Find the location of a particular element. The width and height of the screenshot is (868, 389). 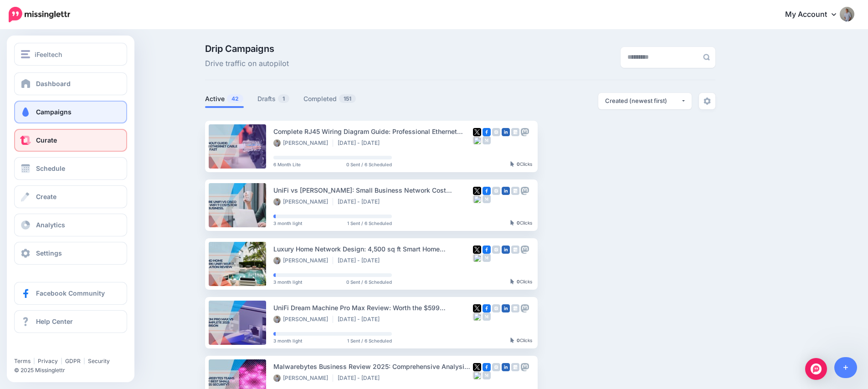

a: Terms is located at coordinates (23, 361).